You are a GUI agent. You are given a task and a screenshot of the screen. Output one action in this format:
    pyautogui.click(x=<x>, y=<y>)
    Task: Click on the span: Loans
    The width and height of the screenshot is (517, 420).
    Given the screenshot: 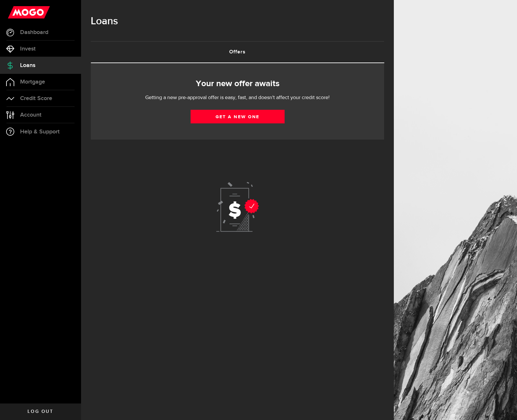 What is the action you would take?
    pyautogui.click(x=27, y=65)
    